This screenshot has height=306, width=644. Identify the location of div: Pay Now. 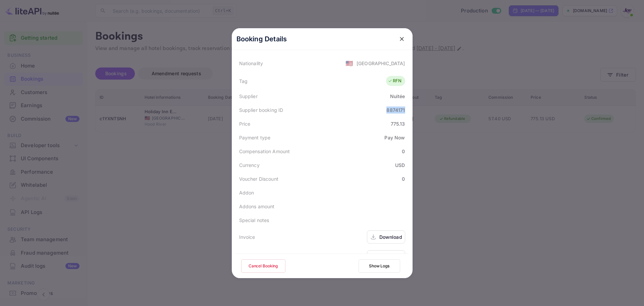
(394, 137).